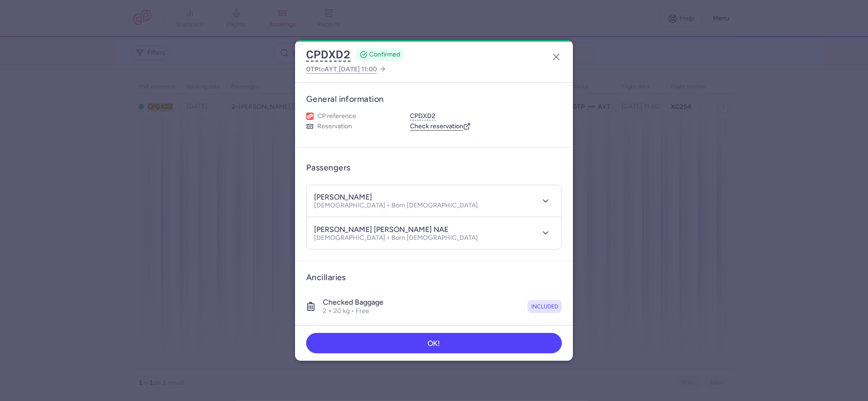 This screenshot has height=401, width=868. I want to click on span: OTP, so click(313, 69).